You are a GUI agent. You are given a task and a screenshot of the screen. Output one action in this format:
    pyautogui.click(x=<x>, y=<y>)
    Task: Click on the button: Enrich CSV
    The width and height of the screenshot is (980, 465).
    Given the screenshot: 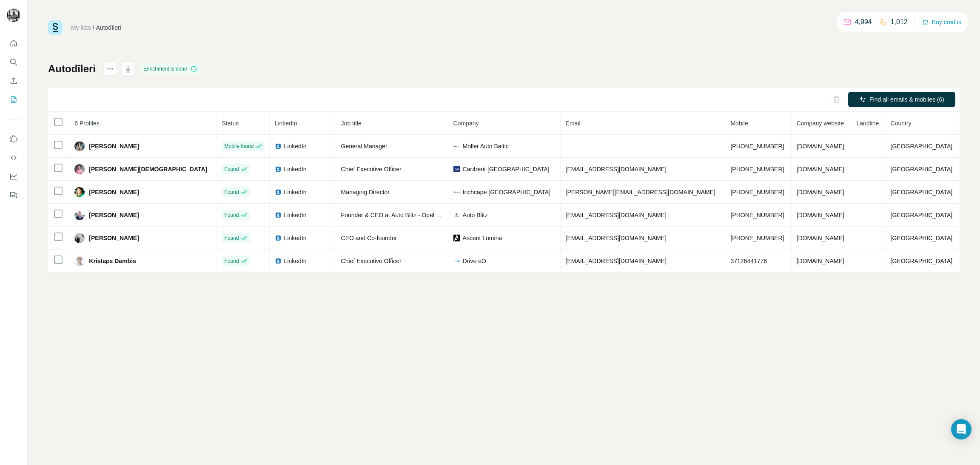 What is the action you would take?
    pyautogui.click(x=13, y=81)
    